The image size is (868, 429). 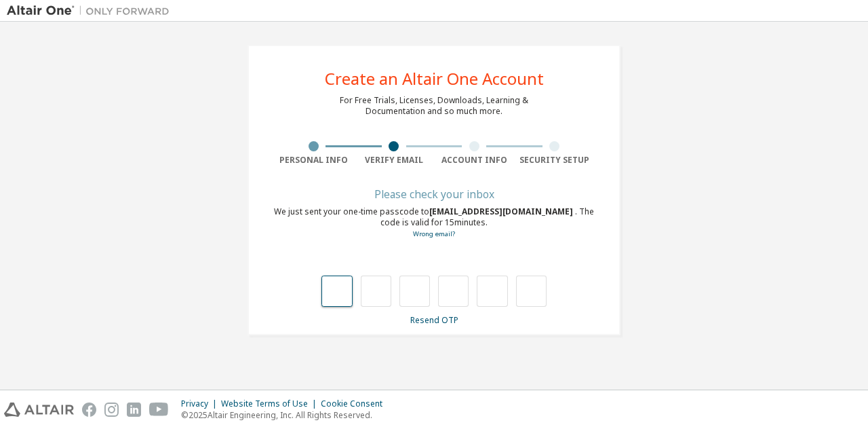 What do you see at coordinates (159, 409) in the screenshot?
I see `img: youtube.svg` at bounding box center [159, 409].